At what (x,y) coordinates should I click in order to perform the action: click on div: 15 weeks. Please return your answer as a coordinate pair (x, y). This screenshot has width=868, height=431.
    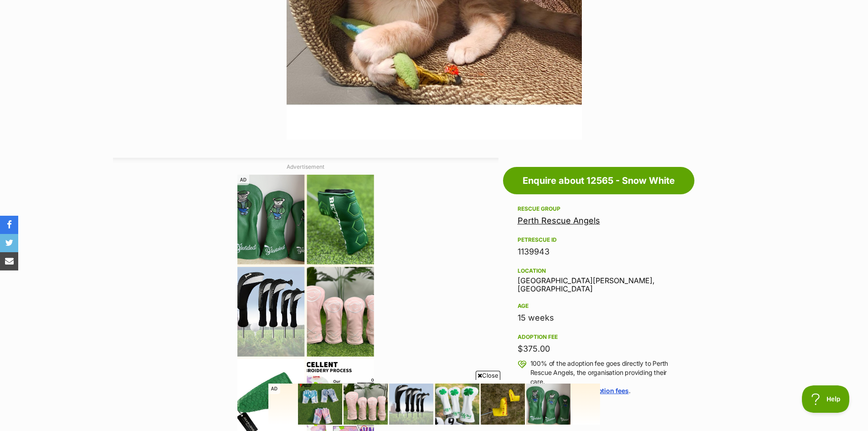
    Looking at the image, I should click on (599, 318).